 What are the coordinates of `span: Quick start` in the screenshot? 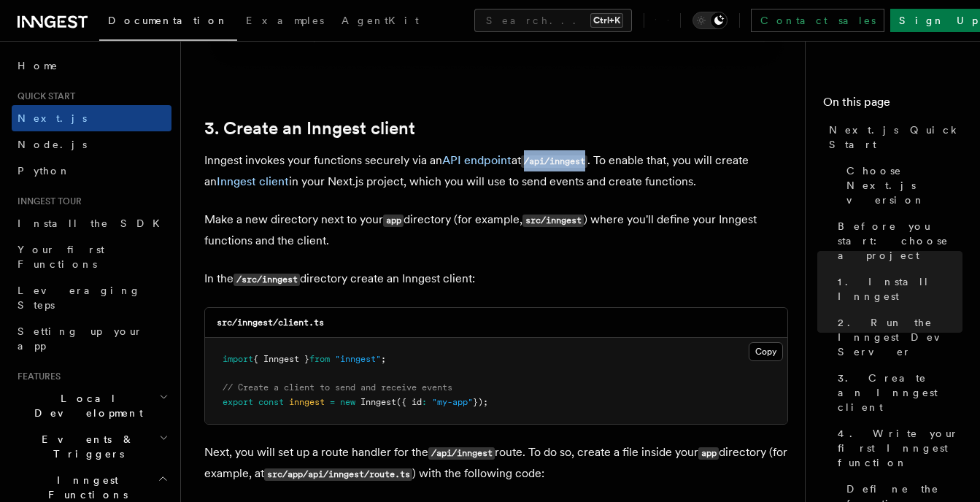 It's located at (43, 97).